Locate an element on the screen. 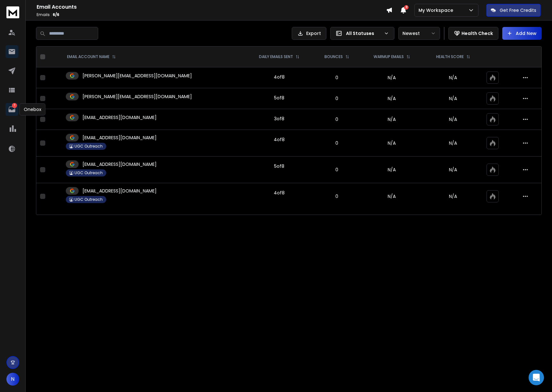 This screenshot has height=392, width=552. p: Get Free Credits is located at coordinates (518, 10).